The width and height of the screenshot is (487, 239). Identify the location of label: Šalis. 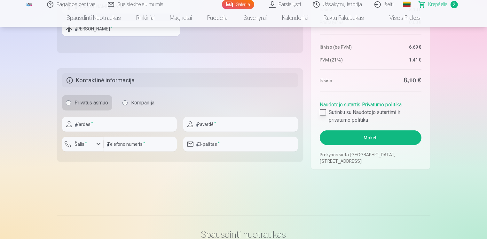
(81, 144).